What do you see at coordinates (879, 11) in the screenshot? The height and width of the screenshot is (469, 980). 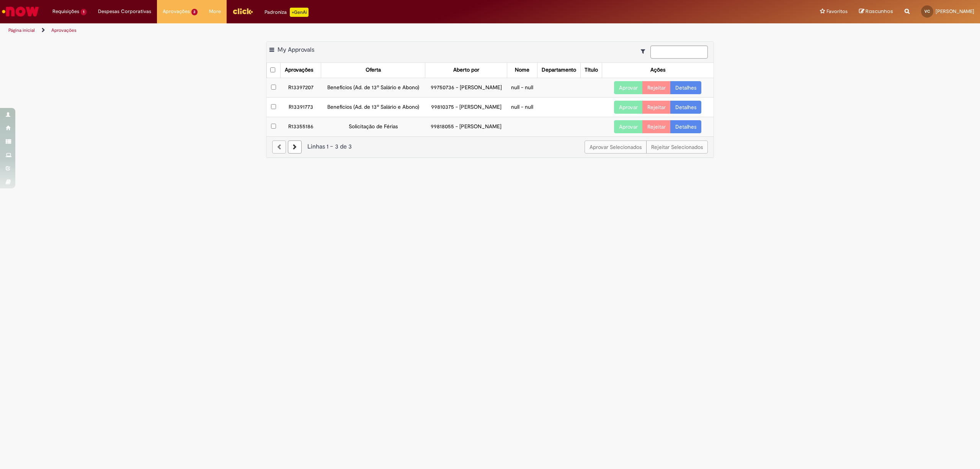 I see `span: Rascunhos` at bounding box center [879, 11].